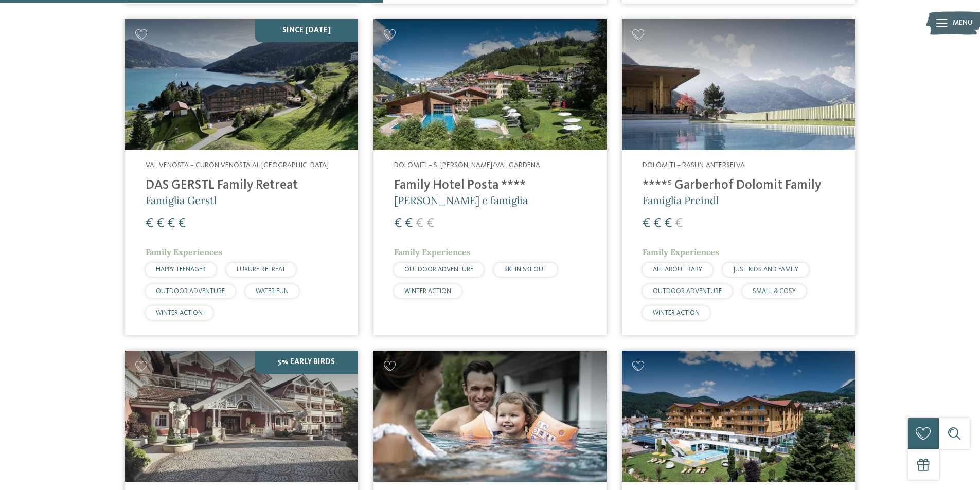  Describe the element at coordinates (765, 269) in the screenshot. I see `span: JUST KIDS AND FAMILY` at that location.